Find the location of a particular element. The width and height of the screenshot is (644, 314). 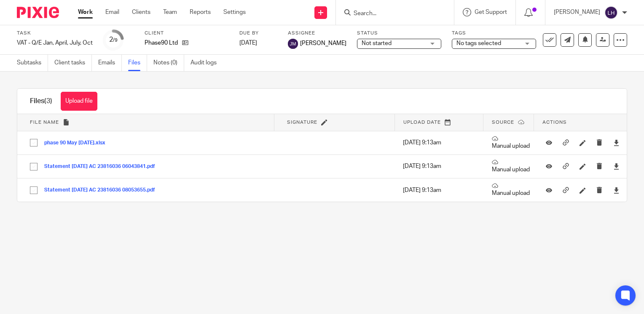

span: Not started is located at coordinates (376, 44).